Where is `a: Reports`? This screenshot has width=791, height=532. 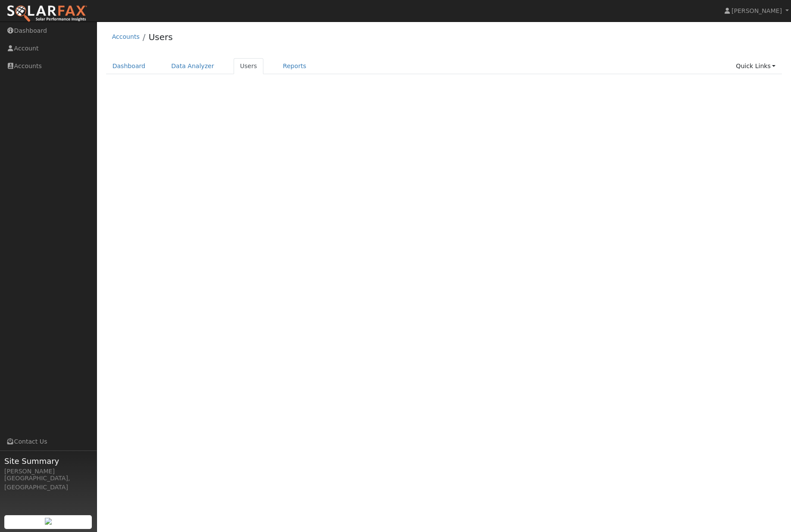
a: Reports is located at coordinates (294, 66).